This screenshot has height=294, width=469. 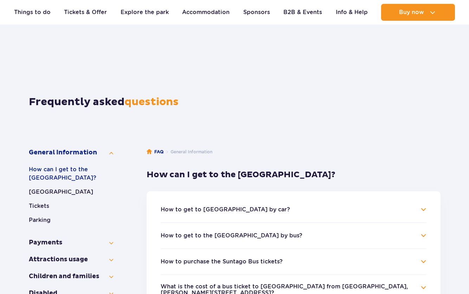 What do you see at coordinates (155, 152) in the screenshot?
I see `a: FAQ` at bounding box center [155, 152].